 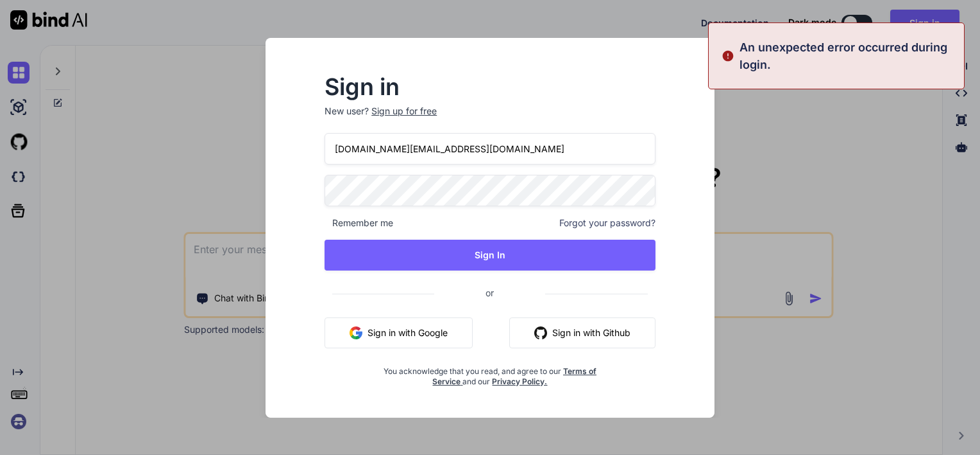 What do you see at coordinates (728, 56) in the screenshot?
I see `img: alert` at bounding box center [728, 56].